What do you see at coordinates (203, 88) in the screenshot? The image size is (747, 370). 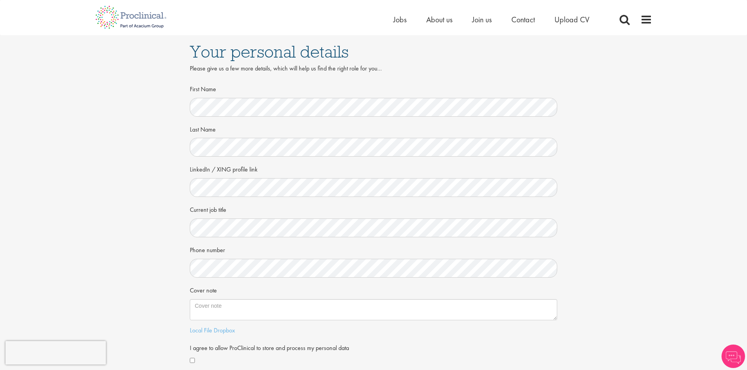 I see `label: First Name` at bounding box center [203, 88].